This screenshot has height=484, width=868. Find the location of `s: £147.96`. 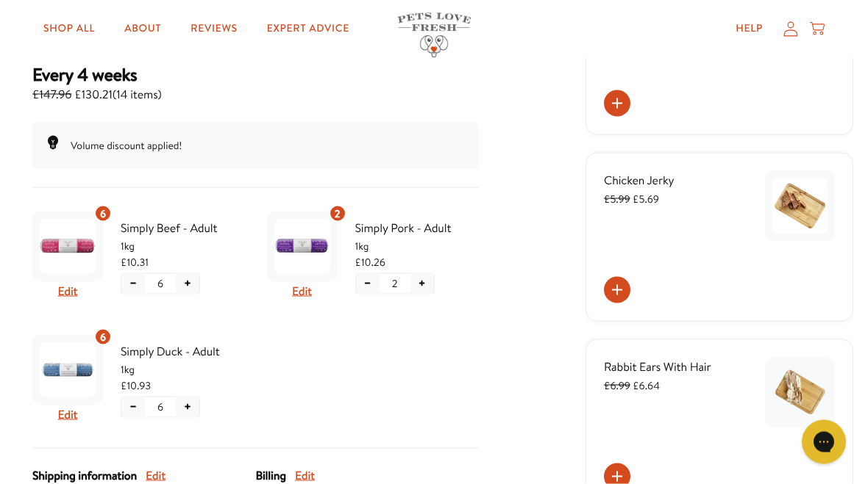

s: £147.96 is located at coordinates (52, 95).